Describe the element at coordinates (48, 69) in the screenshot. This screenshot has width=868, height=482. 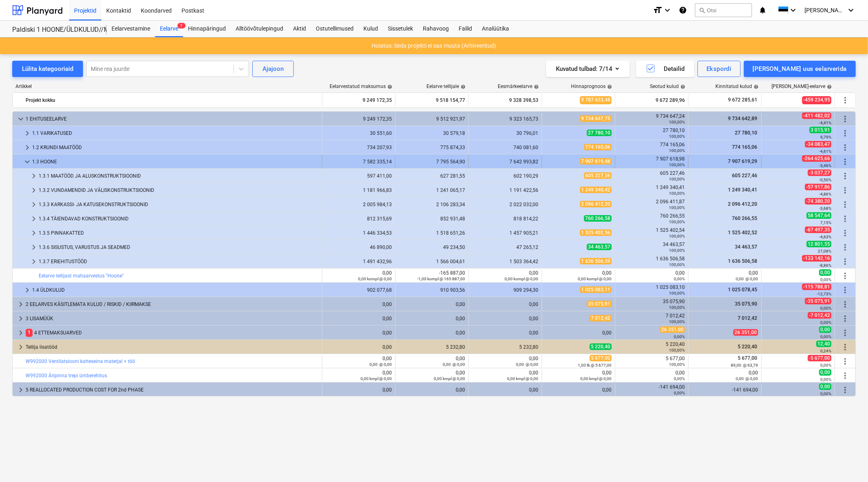
I see `button: Lülita kategooriaid` at that location.